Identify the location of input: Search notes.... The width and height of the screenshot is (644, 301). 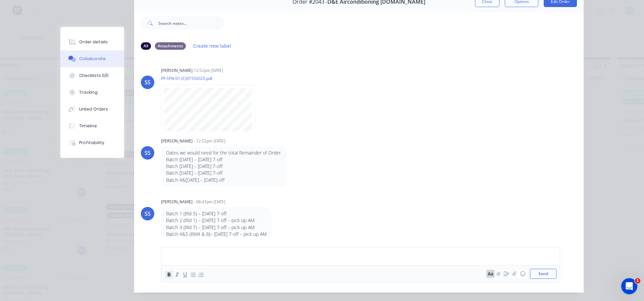
(192, 23).